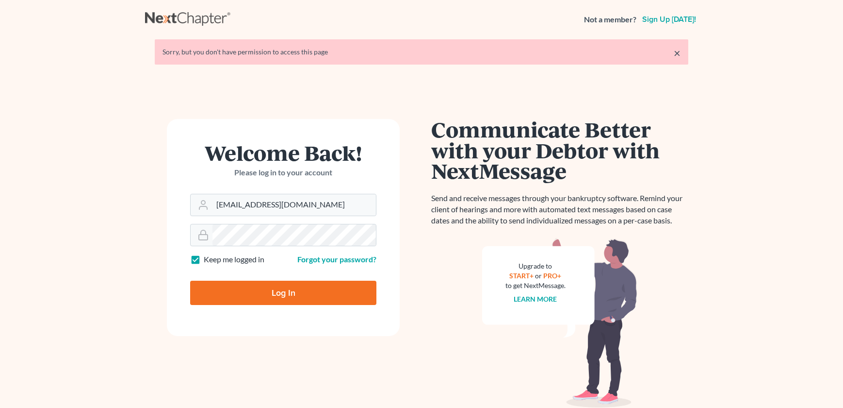  What do you see at coordinates (560, 209) in the screenshot?
I see `p: Send and receive messages through your bankruptcy software. Remind your client of hearings and mo...` at bounding box center [560, 209].